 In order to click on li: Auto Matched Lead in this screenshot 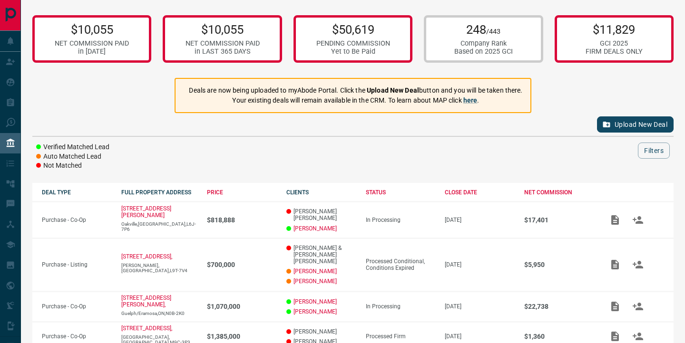, I will do `click(73, 157)`.